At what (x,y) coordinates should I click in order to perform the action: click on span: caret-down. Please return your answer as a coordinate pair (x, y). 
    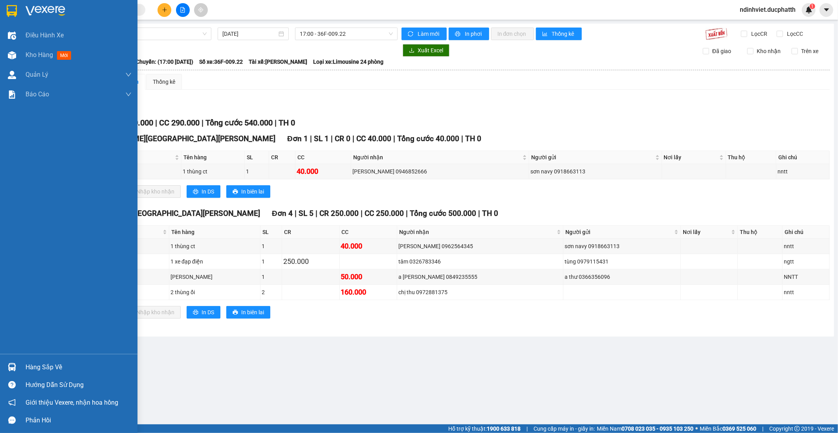
    Looking at the image, I should click on (827, 10).